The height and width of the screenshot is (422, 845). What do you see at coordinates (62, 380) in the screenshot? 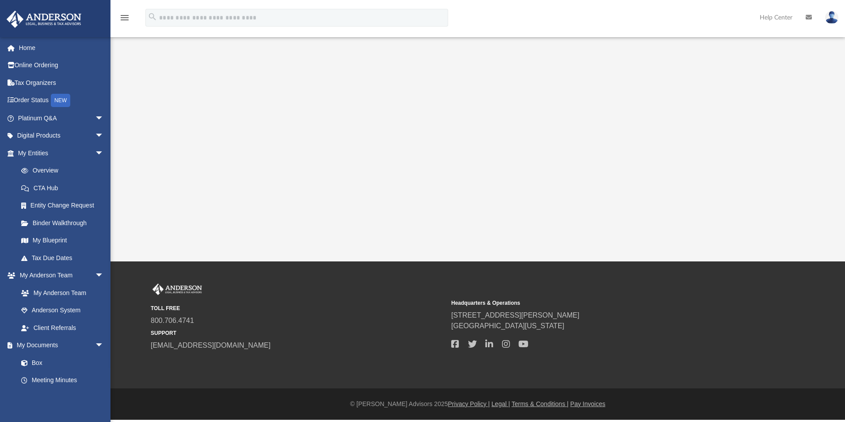
I see `a: Meeting Minutes` at bounding box center [62, 380].